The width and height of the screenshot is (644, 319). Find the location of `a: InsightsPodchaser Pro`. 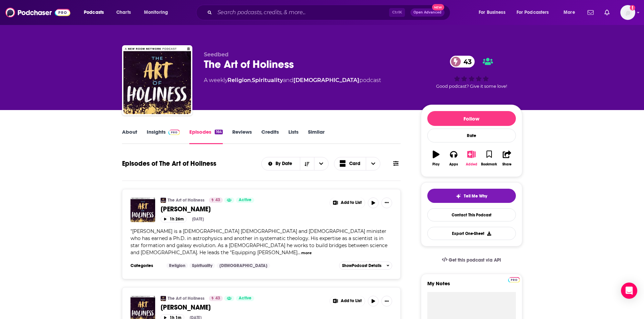

a: InsightsPodchaser Pro is located at coordinates (163, 137).